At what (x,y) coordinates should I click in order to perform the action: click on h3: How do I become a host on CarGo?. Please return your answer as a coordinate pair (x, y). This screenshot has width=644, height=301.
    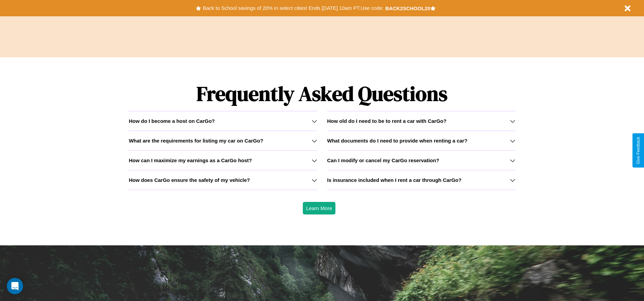
    Looking at the image, I should click on (171, 121).